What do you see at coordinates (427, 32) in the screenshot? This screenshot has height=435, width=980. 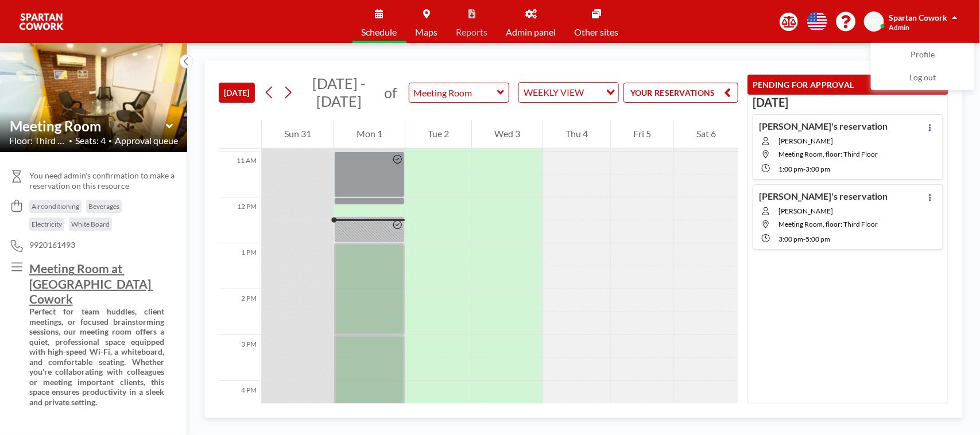 I see `span: Maps` at bounding box center [427, 32].